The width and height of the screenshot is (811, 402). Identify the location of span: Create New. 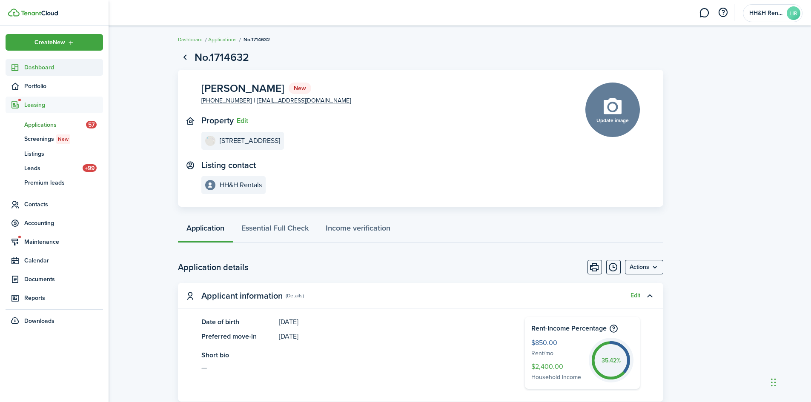
(50, 43).